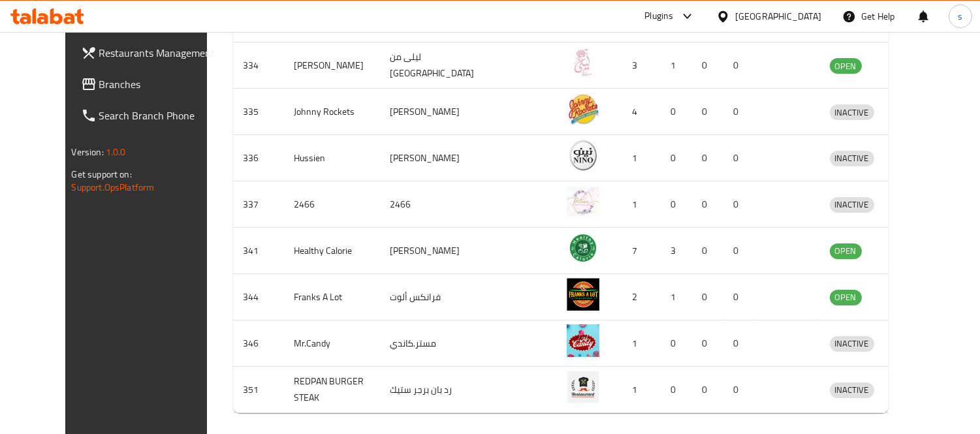 The image size is (980, 434). What do you see at coordinates (960, 17) in the screenshot?
I see `span: s` at bounding box center [960, 17].